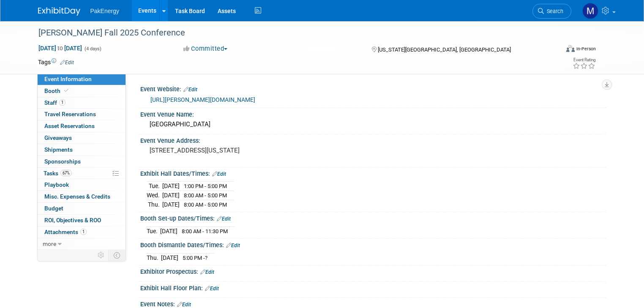  What do you see at coordinates (204, 231) in the screenshot?
I see `span: 8:00 AM - 11:30 PM` at bounding box center [204, 231].